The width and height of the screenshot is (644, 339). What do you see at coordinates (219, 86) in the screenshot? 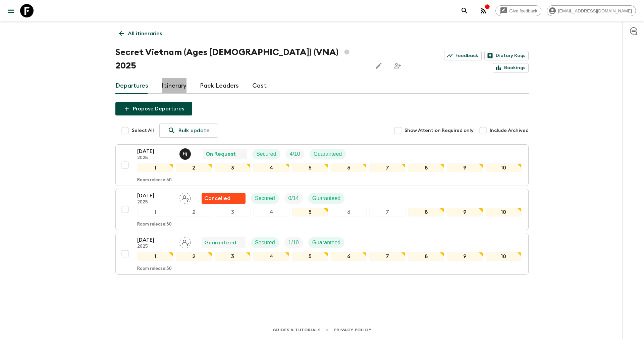
I see `a: Pack Leaders` at bounding box center [219, 86].